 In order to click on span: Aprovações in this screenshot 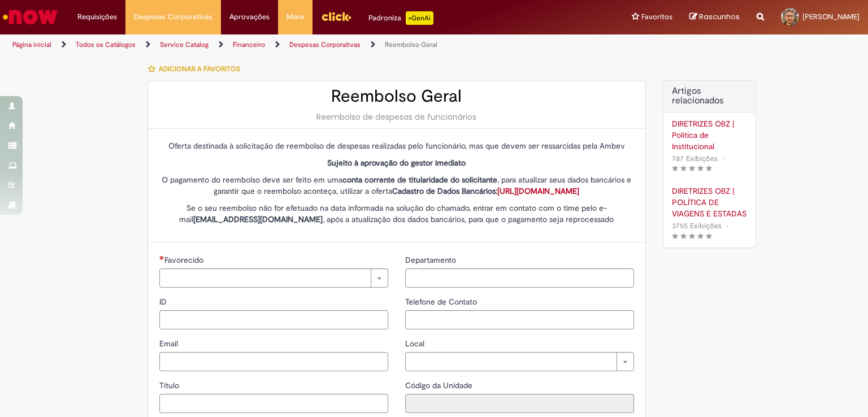, I will do `click(249, 17)`.